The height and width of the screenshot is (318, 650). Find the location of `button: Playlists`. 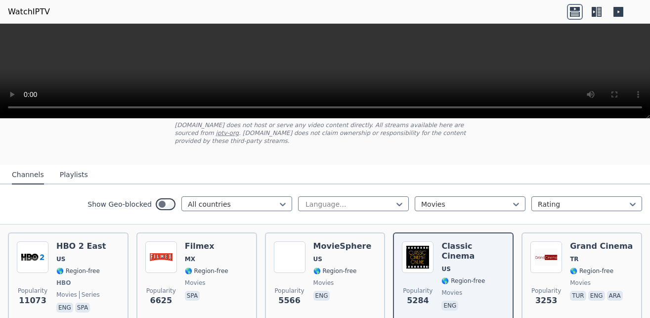

button: Playlists is located at coordinates (74, 175).